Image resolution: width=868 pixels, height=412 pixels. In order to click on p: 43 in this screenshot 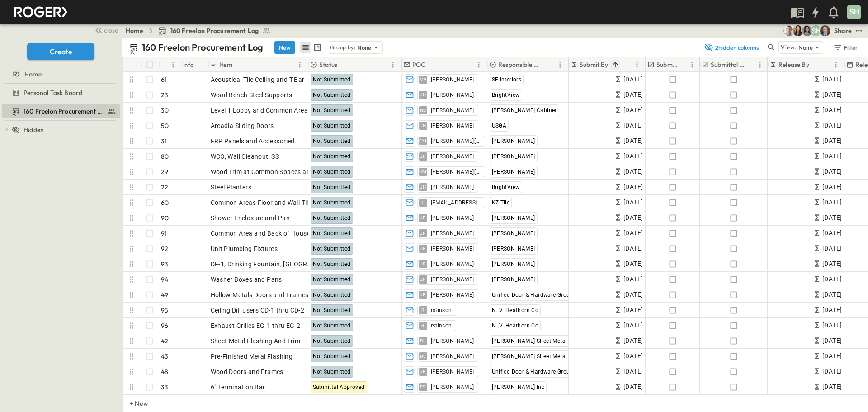, I will do `click(165, 356)`.